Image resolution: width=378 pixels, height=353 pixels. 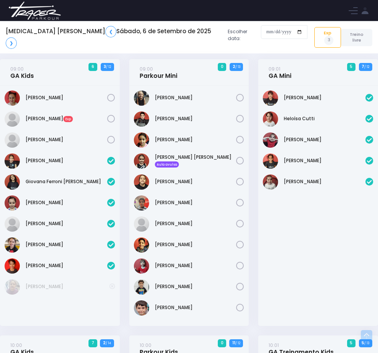 What do you see at coordinates (108, 343) in the screenshot?
I see `small: / 14` at bounding box center [108, 343].